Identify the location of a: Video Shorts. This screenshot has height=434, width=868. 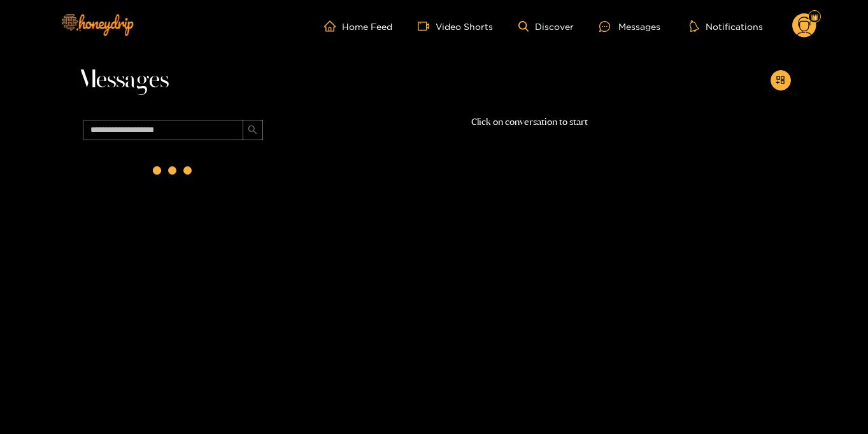
(455, 26).